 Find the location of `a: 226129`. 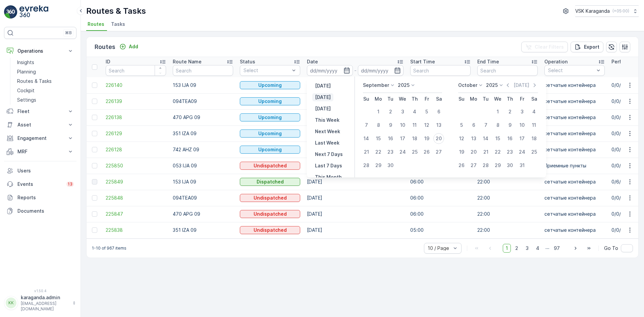

a: 226129 is located at coordinates (136, 133).